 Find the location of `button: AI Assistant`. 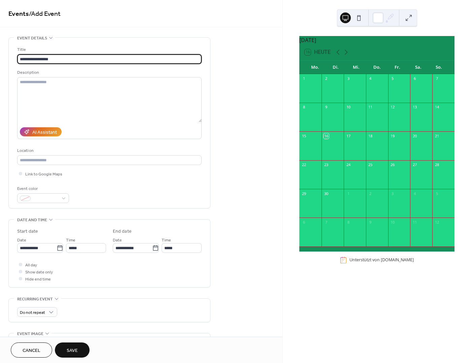

button: AI Assistant is located at coordinates (41, 132).